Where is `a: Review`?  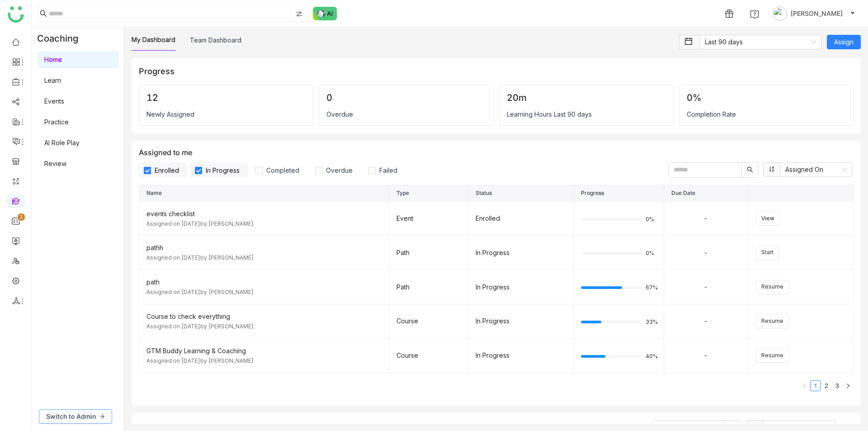
a: Review is located at coordinates (55, 163).